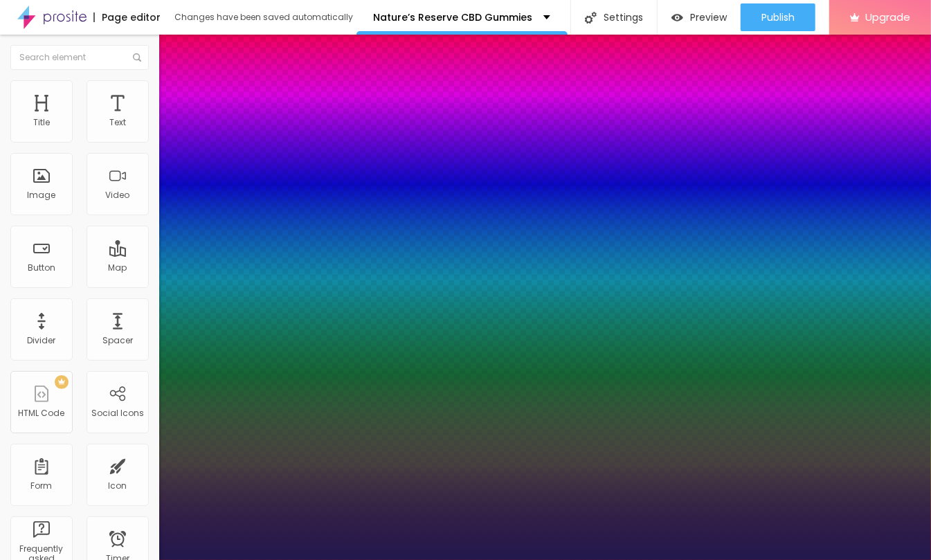  What do you see at coordinates (118, 341) in the screenshot?
I see `div: Spacer` at bounding box center [118, 341].